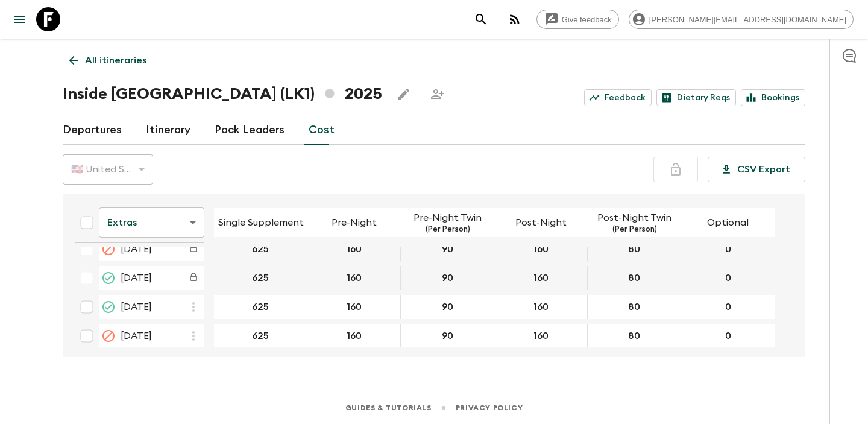 The image size is (868, 424). What do you see at coordinates (634, 249) in the screenshot?
I see `div: 06 Aug 2025; Post-Night Twin` at bounding box center [634, 249].